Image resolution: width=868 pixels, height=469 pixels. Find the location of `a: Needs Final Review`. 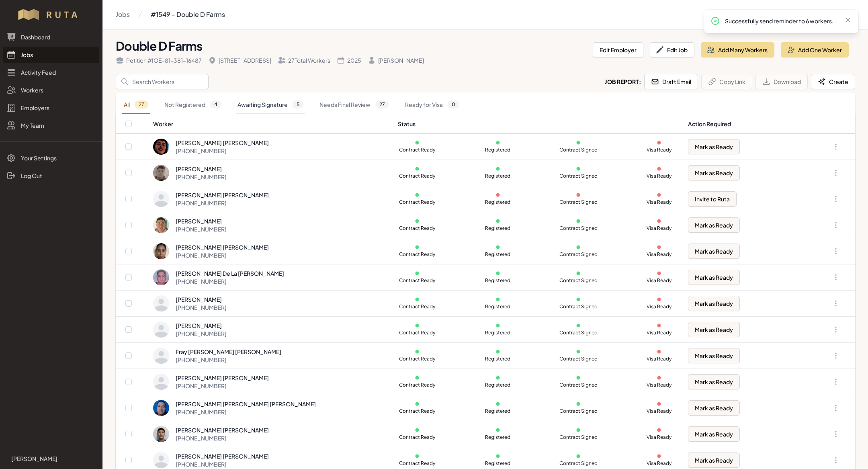

a: Needs Final Review is located at coordinates (354, 105).